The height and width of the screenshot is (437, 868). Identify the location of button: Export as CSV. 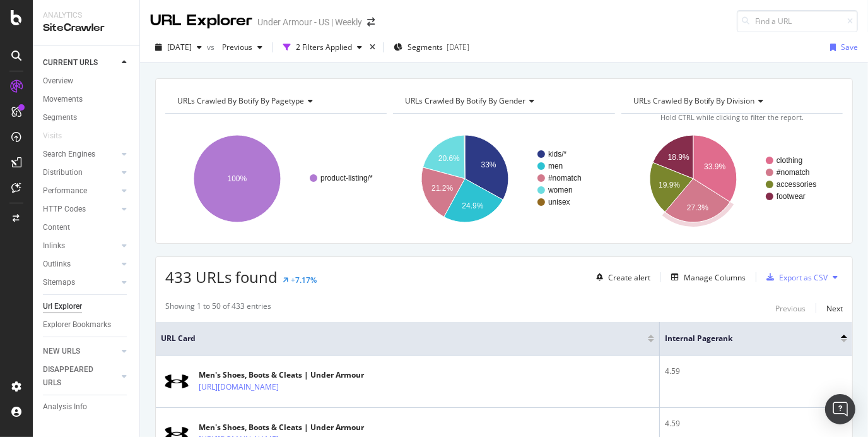
(794, 277).